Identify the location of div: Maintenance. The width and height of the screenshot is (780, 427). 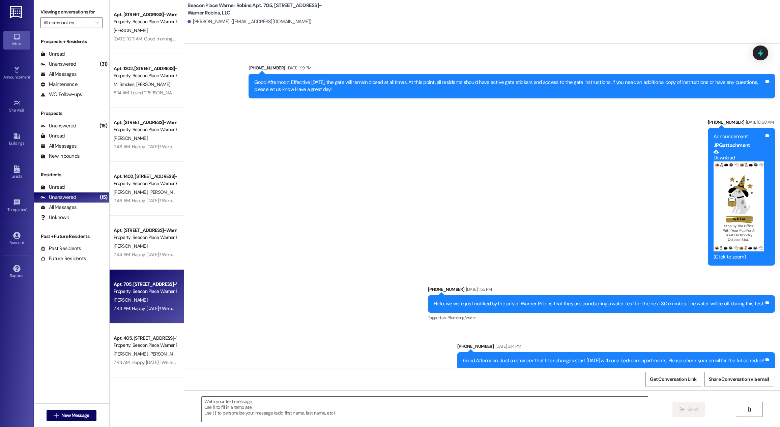
(59, 84).